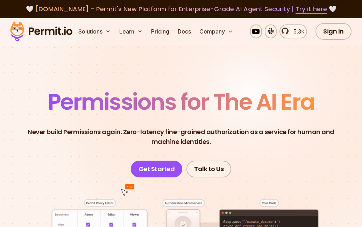 The width and height of the screenshot is (362, 227). Describe the element at coordinates (181, 102) in the screenshot. I see `span: Permissions for The AI Era` at that location.